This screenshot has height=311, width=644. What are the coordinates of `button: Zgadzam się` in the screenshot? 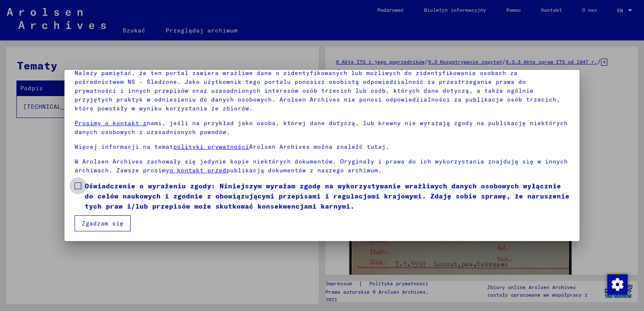 It's located at (102, 223).